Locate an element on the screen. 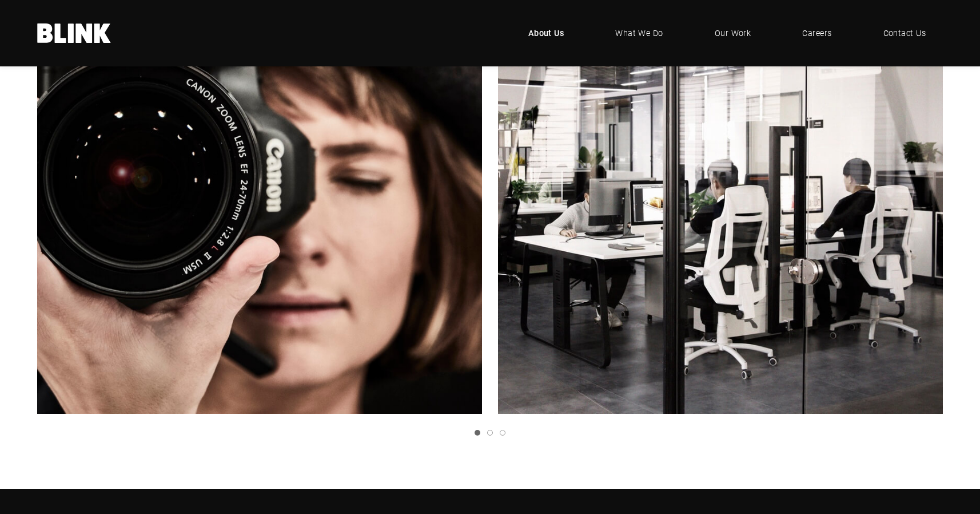 This screenshot has width=980, height=514. a: What We Do is located at coordinates (639, 33).